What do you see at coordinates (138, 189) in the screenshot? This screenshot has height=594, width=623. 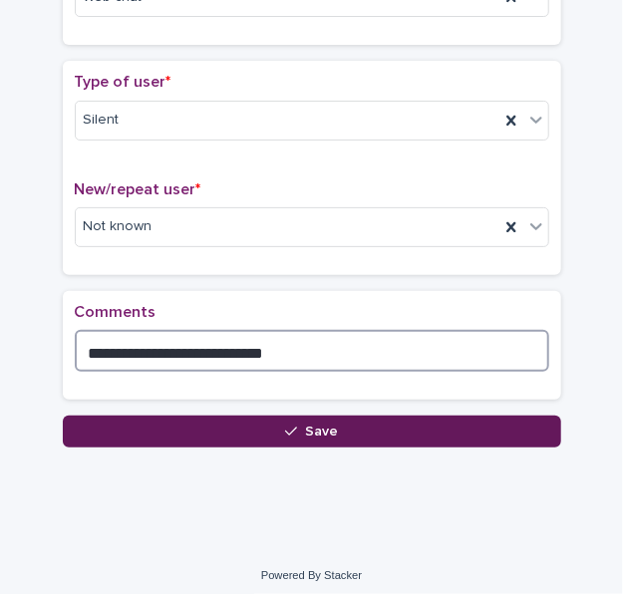 I see `span: New/repeat user` at bounding box center [138, 189].